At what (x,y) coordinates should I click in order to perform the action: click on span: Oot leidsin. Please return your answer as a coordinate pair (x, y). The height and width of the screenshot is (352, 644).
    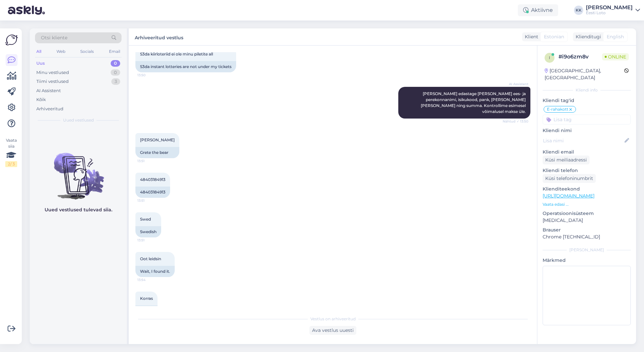
    Looking at the image, I should click on (151, 259).